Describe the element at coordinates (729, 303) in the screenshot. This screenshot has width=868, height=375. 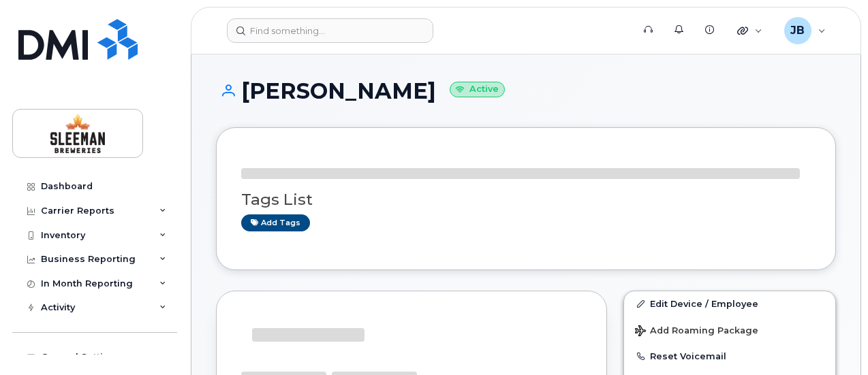
I see `a: Edit Device / Employee` at that location.